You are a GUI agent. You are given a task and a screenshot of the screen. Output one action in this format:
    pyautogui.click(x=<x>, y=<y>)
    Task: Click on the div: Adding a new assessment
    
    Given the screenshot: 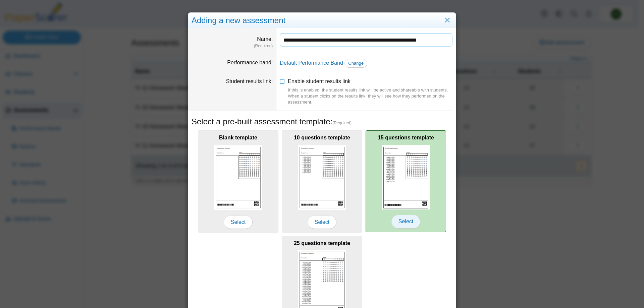 What is the action you would take?
    pyautogui.click(x=322, y=21)
    